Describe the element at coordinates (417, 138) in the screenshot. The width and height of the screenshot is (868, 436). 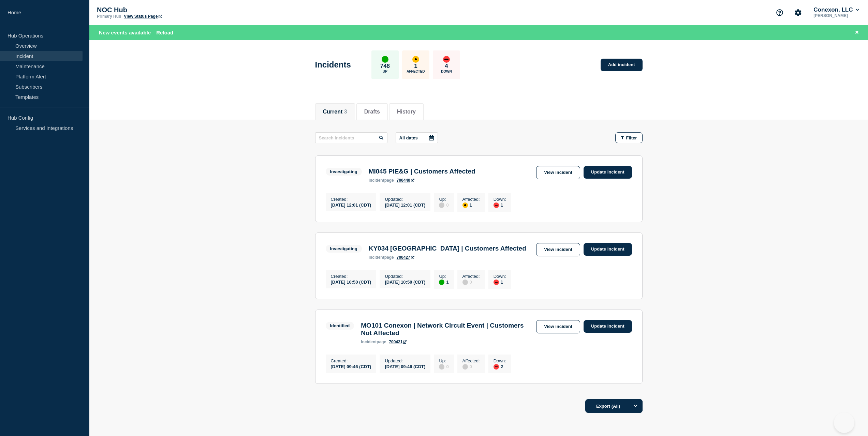
I see `button: All dates` at that location.